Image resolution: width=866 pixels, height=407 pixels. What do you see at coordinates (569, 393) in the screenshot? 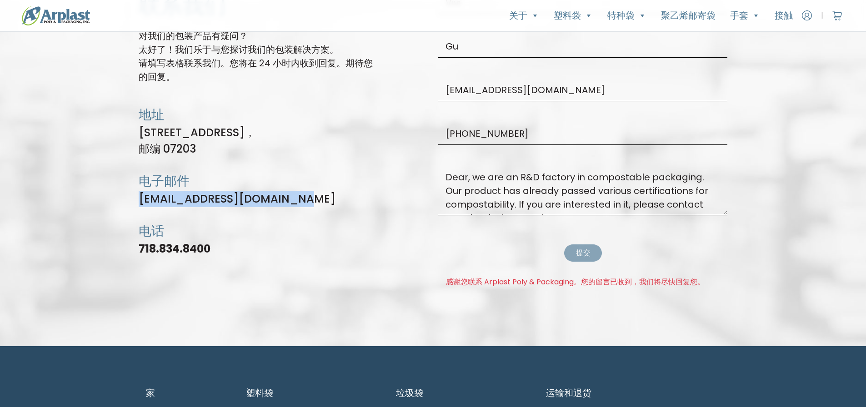
I see `font: 运输和退货` at bounding box center [569, 393].